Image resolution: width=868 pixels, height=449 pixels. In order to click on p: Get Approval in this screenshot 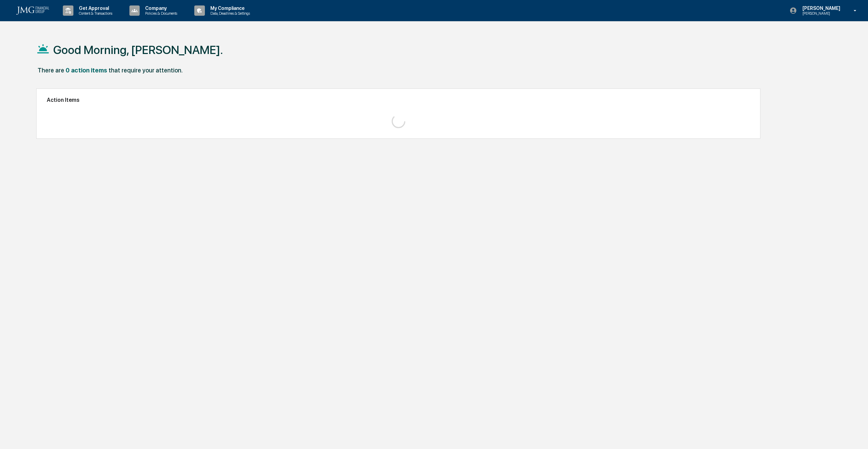, I will do `click(94, 8)`.